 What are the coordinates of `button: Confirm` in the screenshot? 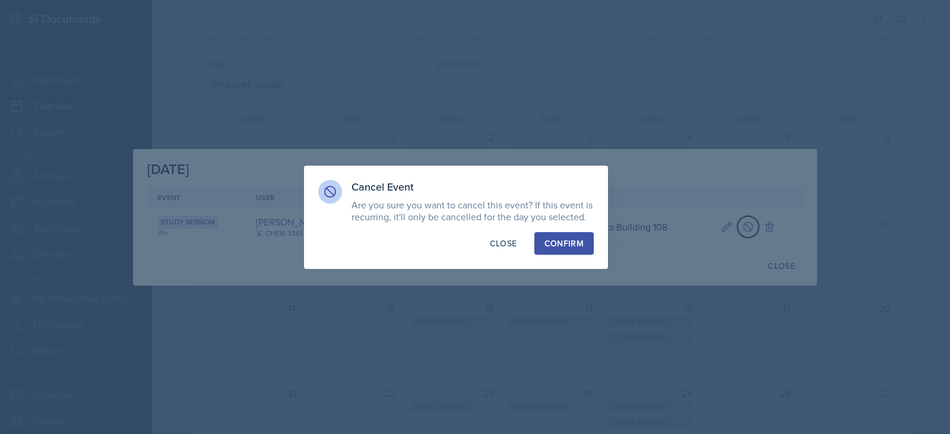 It's located at (564, 243).